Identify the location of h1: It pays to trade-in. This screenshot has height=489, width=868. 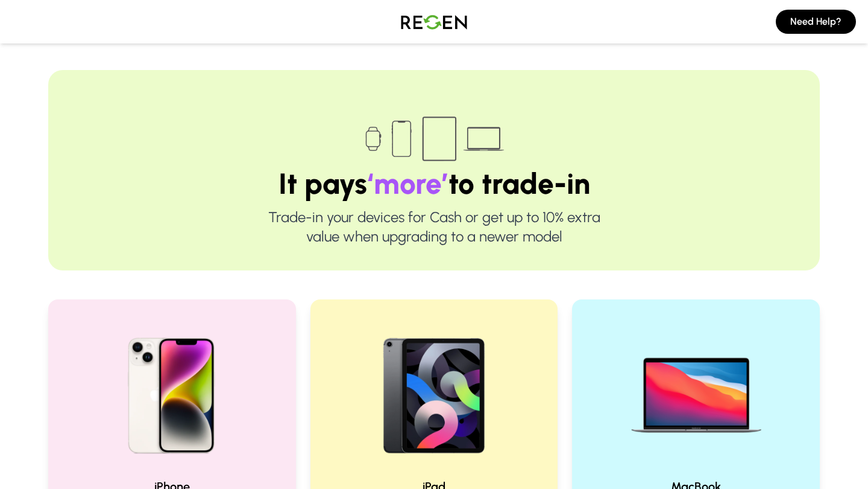
(434, 183).